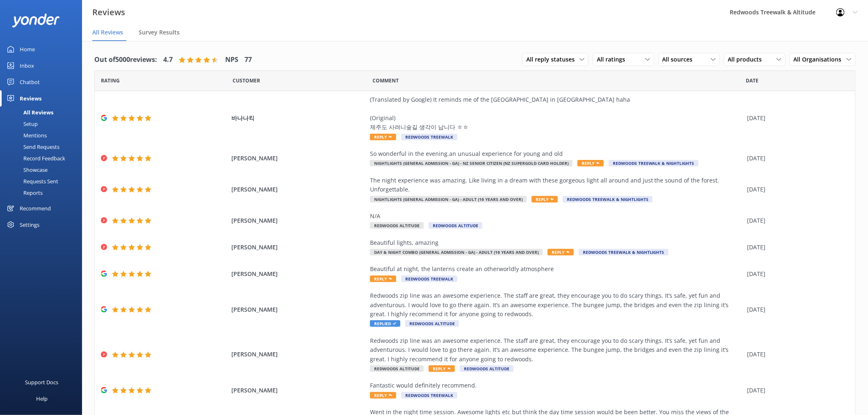 The image size is (868, 415). What do you see at coordinates (556, 216) in the screenshot?
I see `div: N/A` at bounding box center [556, 216].